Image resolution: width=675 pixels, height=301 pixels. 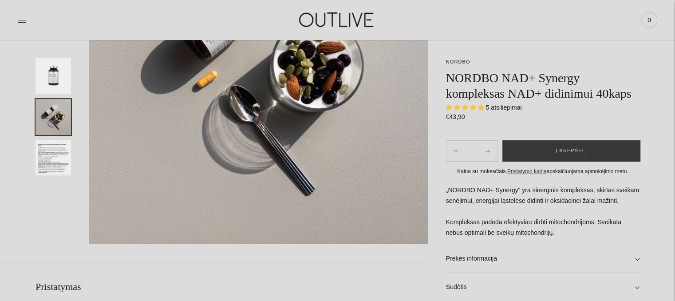 I want to click on button: Subtract product quantity, so click(x=488, y=151).